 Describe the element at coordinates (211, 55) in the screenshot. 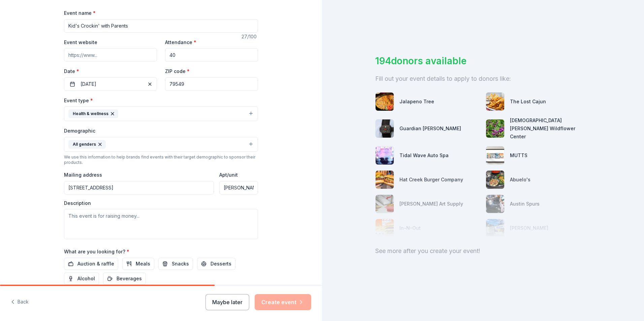

I see `input: 20` at that location.